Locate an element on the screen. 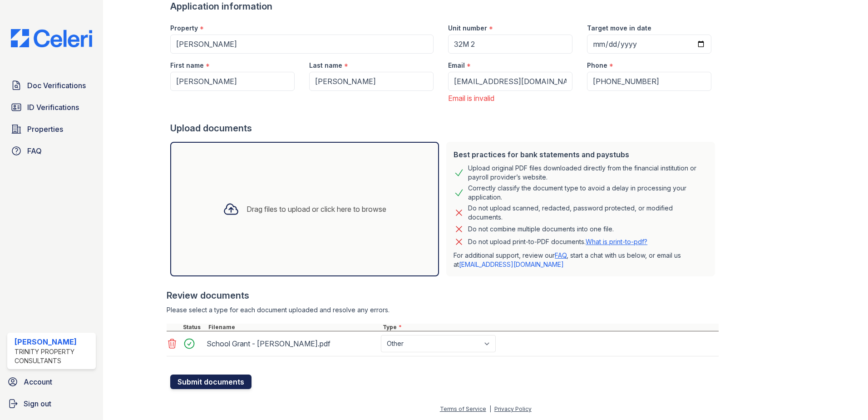 The width and height of the screenshot is (868, 420). a: What is print-to-pdf? is located at coordinates (617, 241).